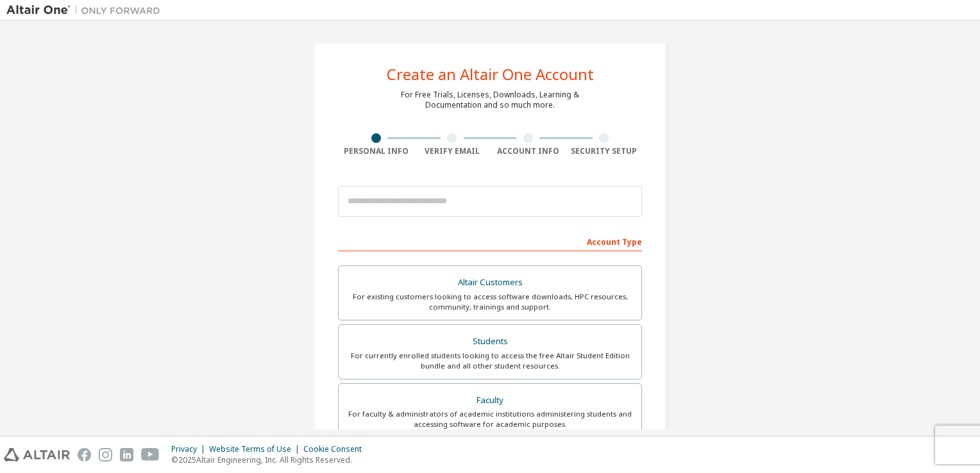 This screenshot has height=473, width=980. What do you see at coordinates (150, 454) in the screenshot?
I see `img: youtube.svg` at bounding box center [150, 454].